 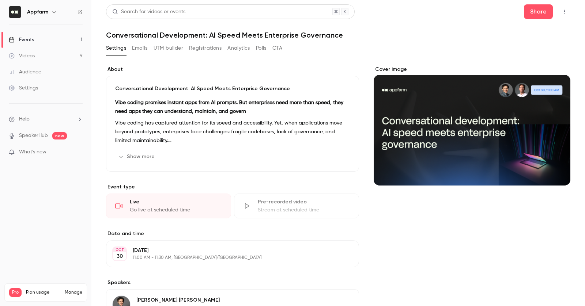 What do you see at coordinates (25, 72) in the screenshot?
I see `div: Audience` at bounding box center [25, 72].